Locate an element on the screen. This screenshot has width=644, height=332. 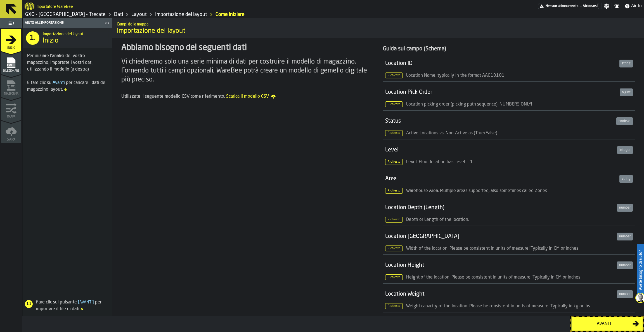
div: Guida sul campo (Schema) is located at coordinates (509, 49).